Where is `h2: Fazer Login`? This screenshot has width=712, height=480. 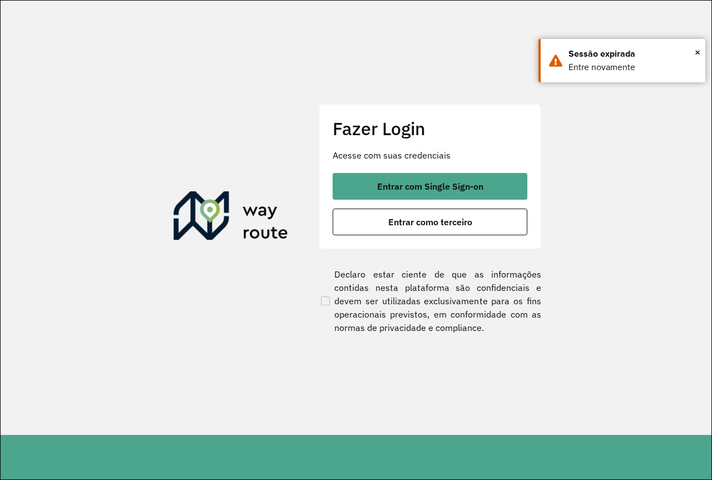 h2: Fazer Login is located at coordinates (430, 128).